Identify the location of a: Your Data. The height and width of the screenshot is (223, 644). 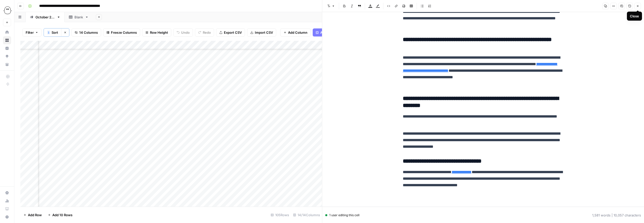
(7, 65).